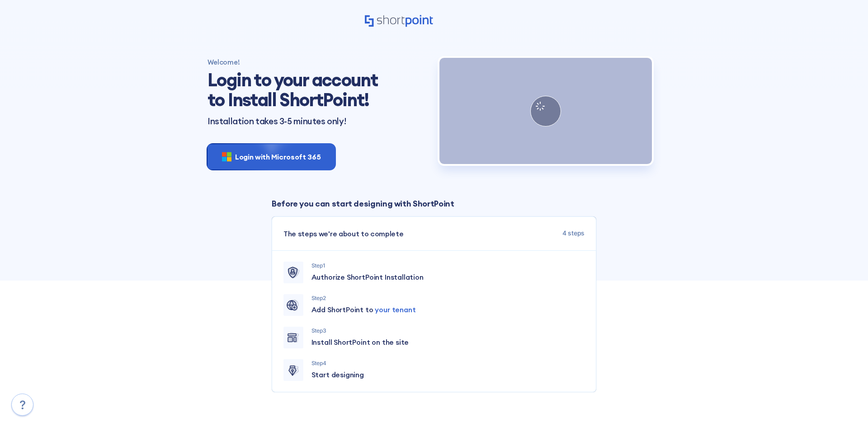 This screenshot has height=427, width=868. What do you see at coordinates (295, 90) in the screenshot?
I see `h1: Login to your account to Install ShortPoint!` at bounding box center [295, 90].